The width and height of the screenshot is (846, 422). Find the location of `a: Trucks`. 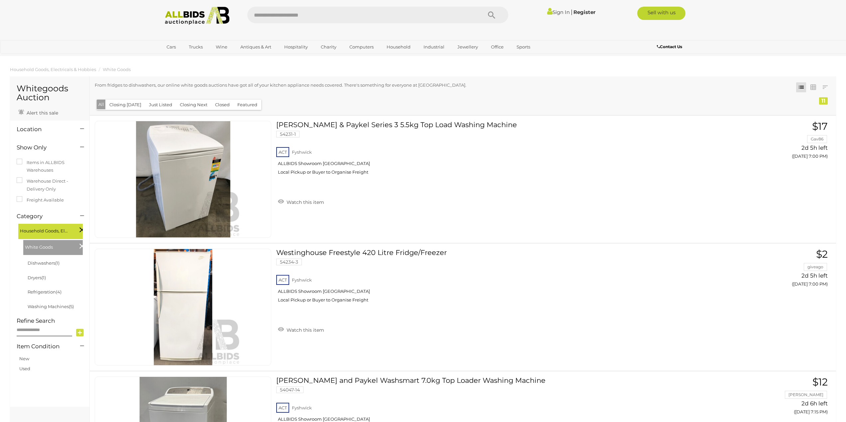

a: Trucks is located at coordinates (196, 47).